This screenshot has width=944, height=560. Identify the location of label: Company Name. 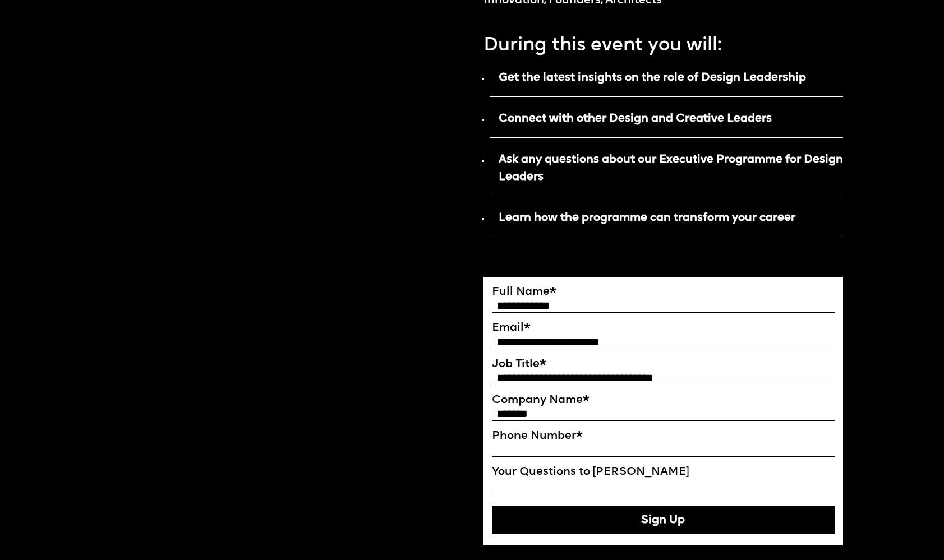
(664, 400).